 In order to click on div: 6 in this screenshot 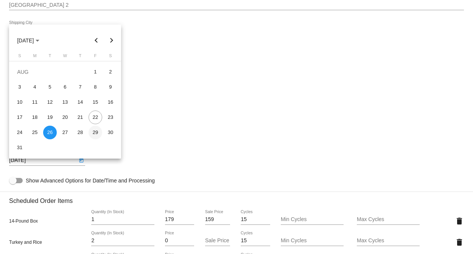, I will do `click(65, 87)`.